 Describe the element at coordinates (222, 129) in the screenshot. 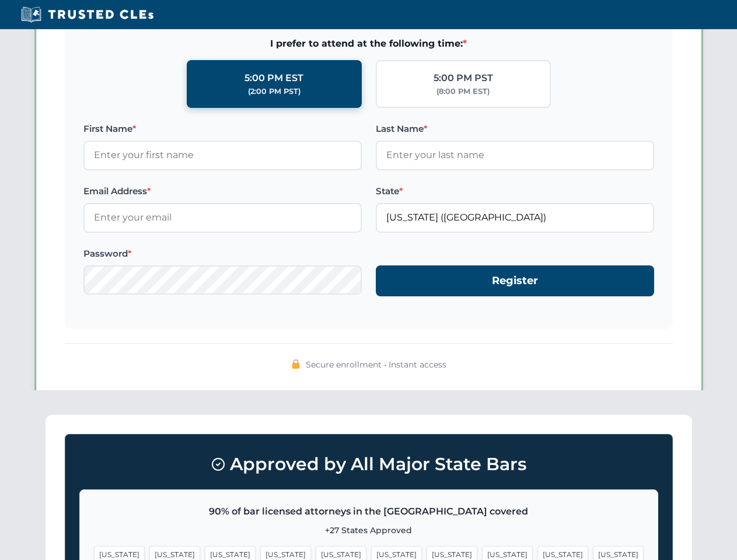

I see `label: First Name` at that location.